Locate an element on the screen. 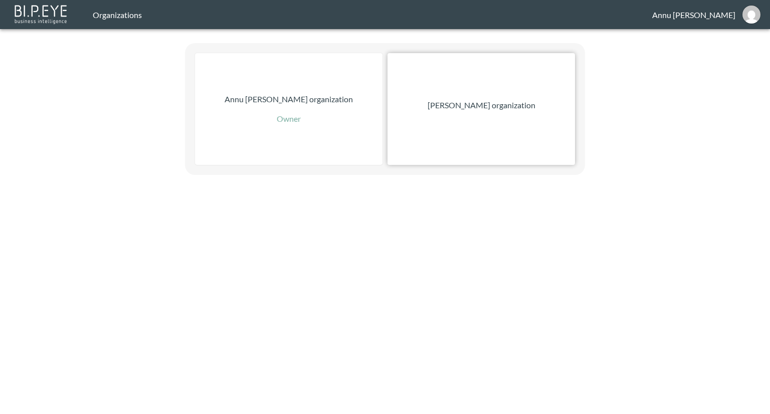 This screenshot has height=414, width=770. img: bipeye-logo is located at coordinates (41, 14).